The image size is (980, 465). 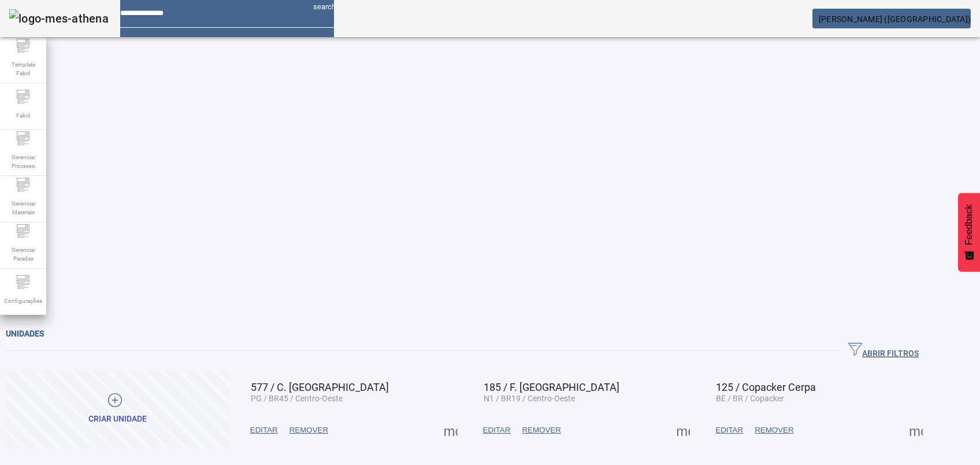 What do you see at coordinates (25, 333) in the screenshot?
I see `span: Unidades` at bounding box center [25, 333].